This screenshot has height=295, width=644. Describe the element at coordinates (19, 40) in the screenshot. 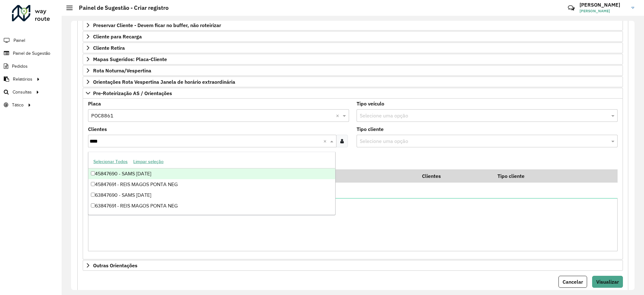

I see `span: Painel` at that location.